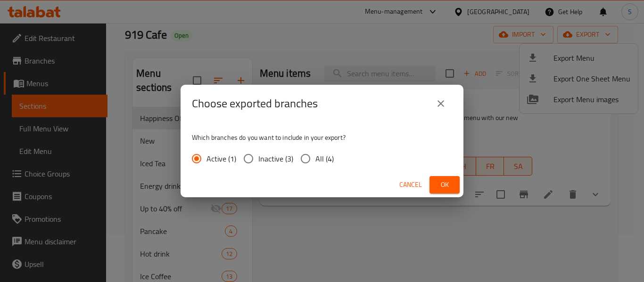 This screenshot has width=644, height=282. I want to click on p: Which branches do you want to include in your export?, so click(322, 138).